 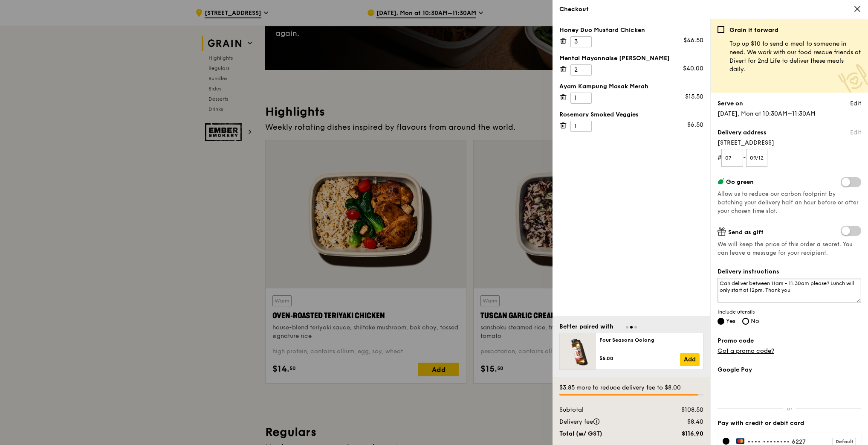 I want to click on div: Subtotal, so click(x=606, y=410).